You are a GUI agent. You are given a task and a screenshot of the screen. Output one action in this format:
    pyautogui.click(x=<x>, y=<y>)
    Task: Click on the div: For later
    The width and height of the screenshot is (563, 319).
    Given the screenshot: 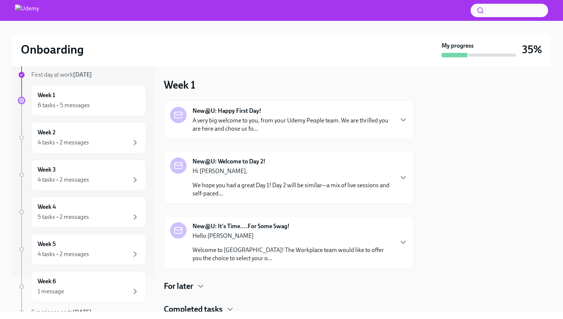 What is the action you would take?
    pyautogui.click(x=289, y=286)
    